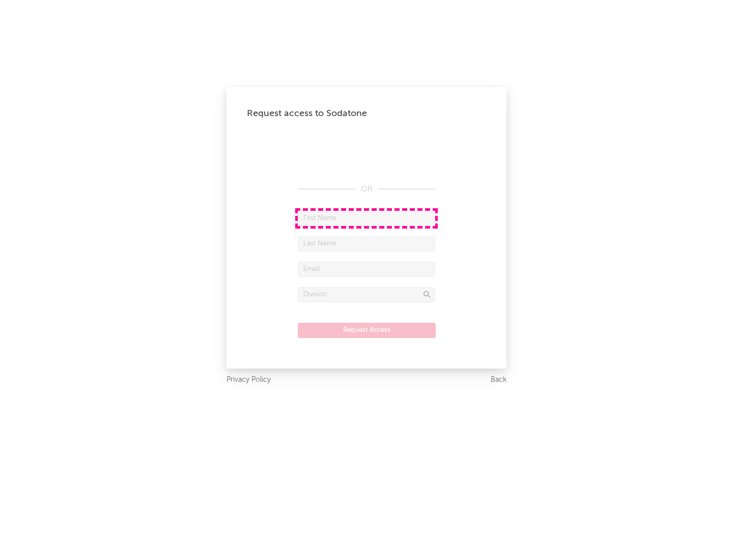 The height and width of the screenshot is (560, 733). I want to click on a: Privacy Policy, so click(248, 380).